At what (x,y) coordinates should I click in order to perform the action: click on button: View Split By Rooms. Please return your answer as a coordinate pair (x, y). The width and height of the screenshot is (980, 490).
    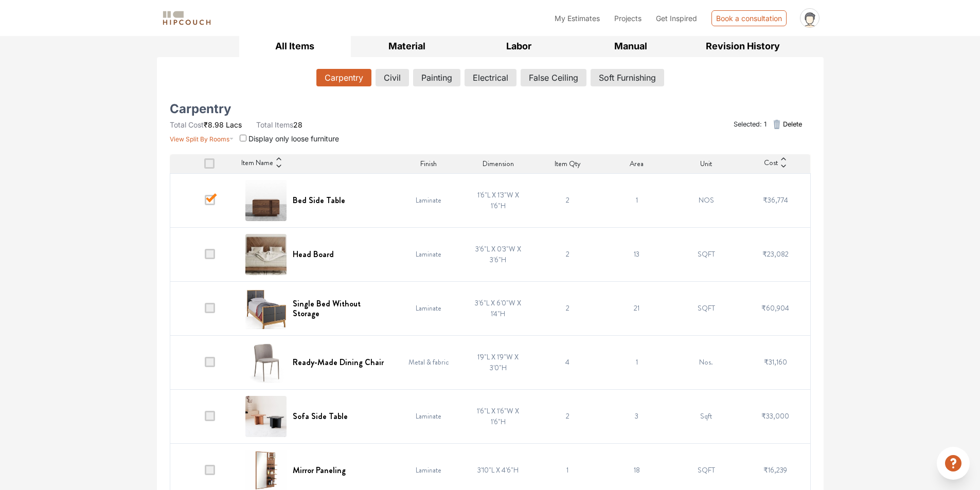
    Looking at the image, I should click on (202, 137).